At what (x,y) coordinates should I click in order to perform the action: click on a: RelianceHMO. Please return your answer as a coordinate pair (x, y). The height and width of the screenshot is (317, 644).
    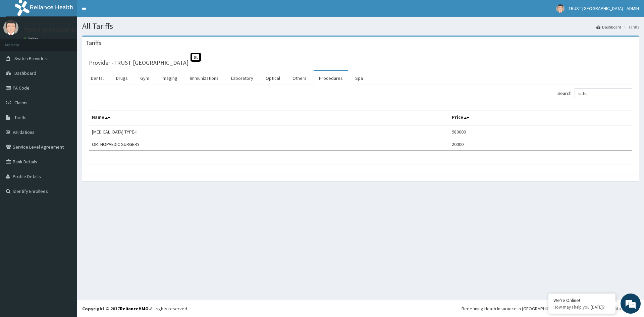
    Looking at the image, I should click on (134, 308).